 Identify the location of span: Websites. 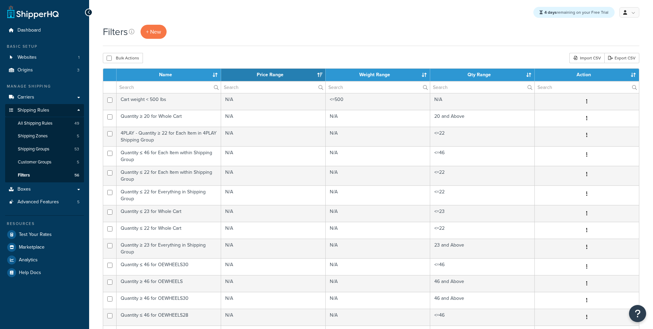
(27, 57).